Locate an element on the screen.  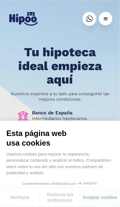
h1: Tu hipoteca ideal empieza aquí is located at coordinates (60, 66).